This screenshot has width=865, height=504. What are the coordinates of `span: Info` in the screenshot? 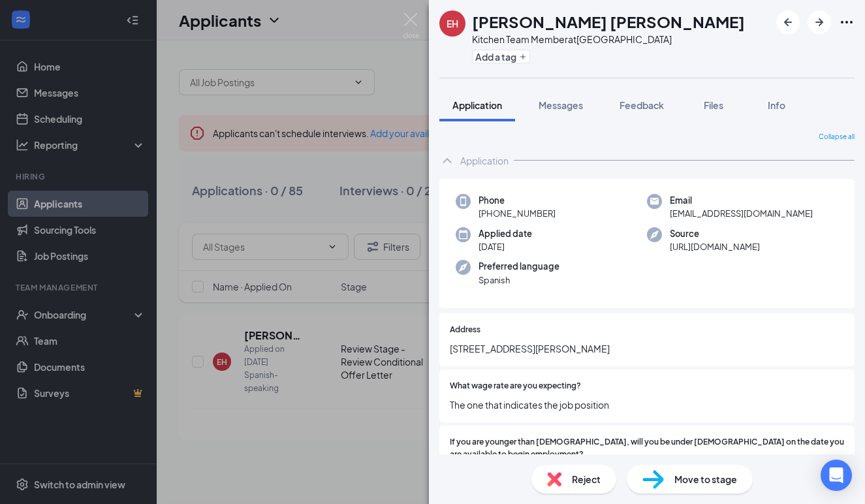 It's located at (776, 105).